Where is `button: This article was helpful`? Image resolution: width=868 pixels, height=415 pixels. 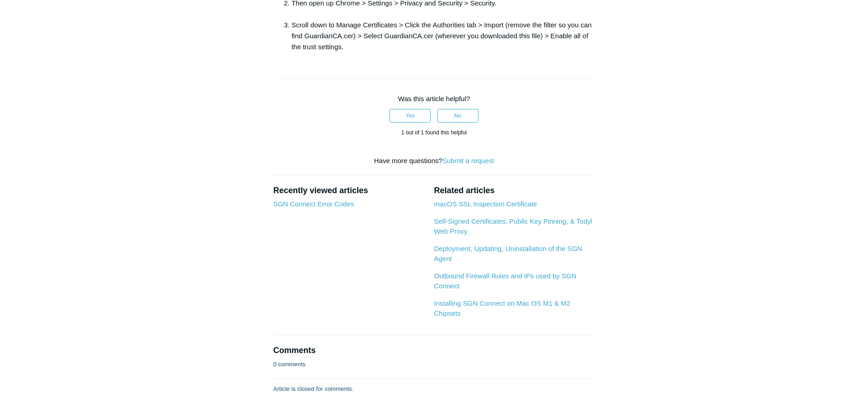 button: This article was helpful is located at coordinates (410, 116).